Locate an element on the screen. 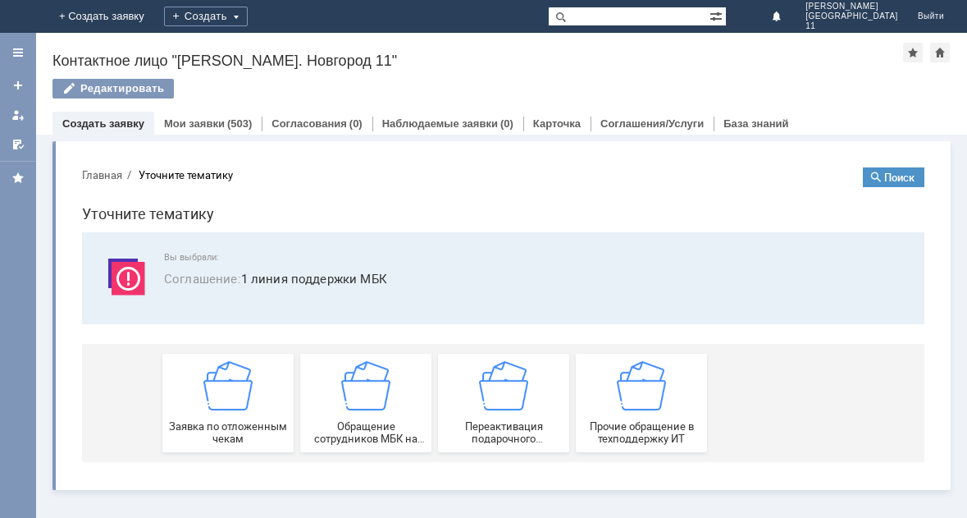  button: Главная is located at coordinates (33, 21).